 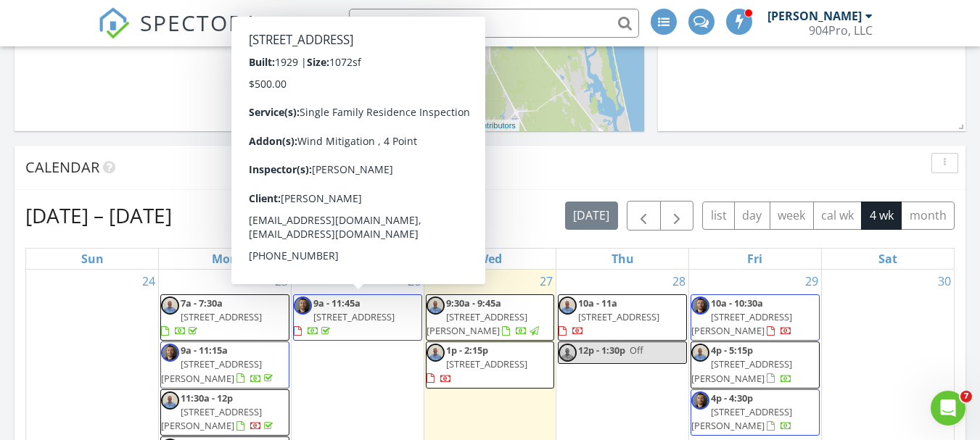 I want to click on span: Calendar, so click(x=63, y=167).